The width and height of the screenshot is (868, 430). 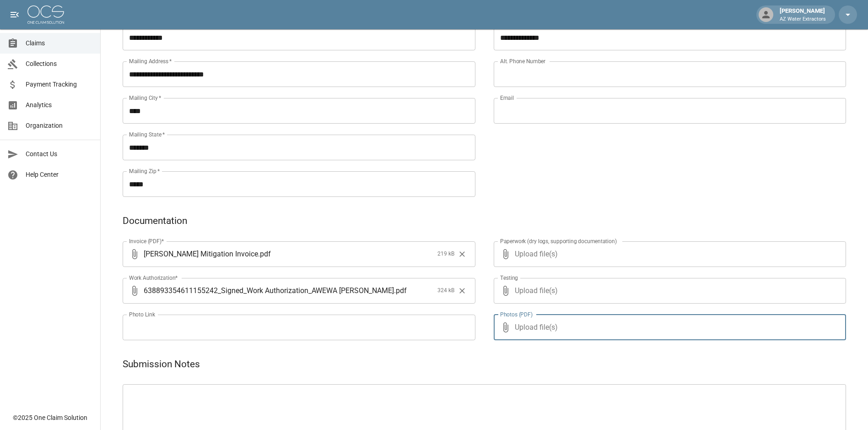 I want to click on label: Work Authorization*, so click(x=153, y=277).